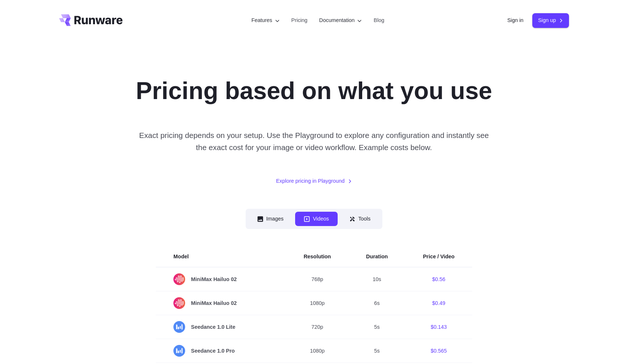 This screenshot has height=364, width=628. I want to click on td: $0.143, so click(440, 327).